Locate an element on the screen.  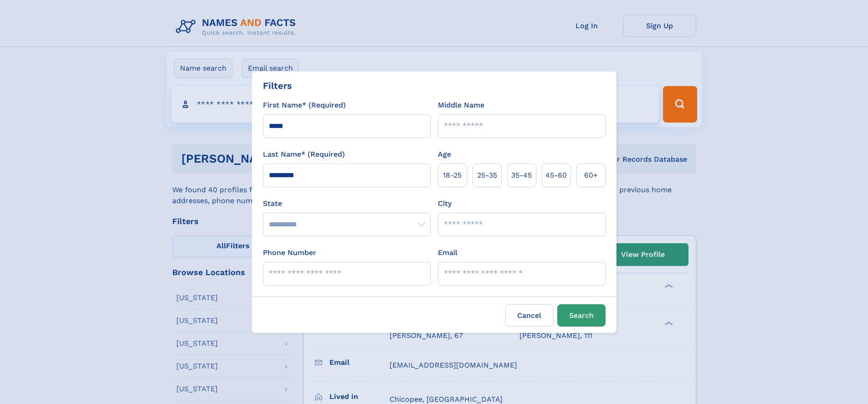
span: 60+ is located at coordinates (591, 176).